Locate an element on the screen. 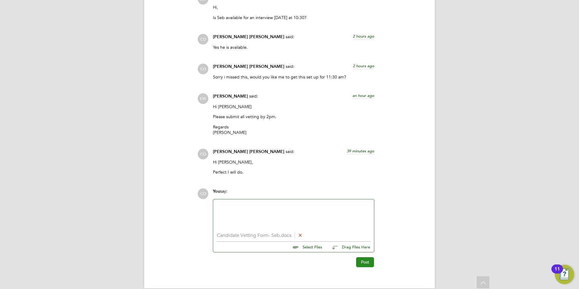 This screenshot has height=289, width=579. button: Drag Files Here is located at coordinates (349, 247).